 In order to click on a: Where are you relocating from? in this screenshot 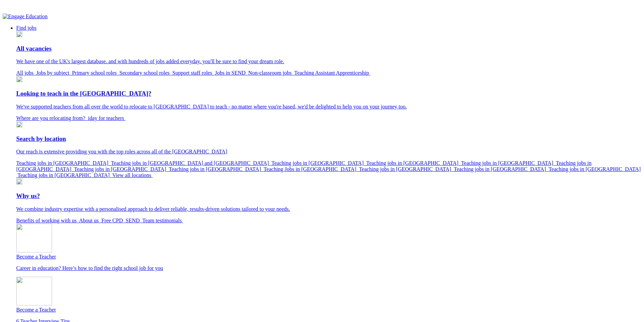, I will do `click(52, 118)`.